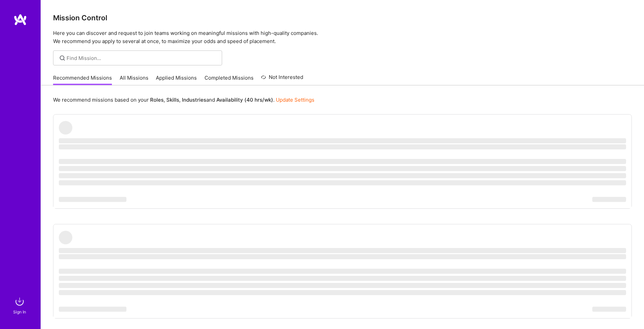 Image resolution: width=644 pixels, height=329 pixels. I want to click on a: Applied Missions, so click(177, 80).